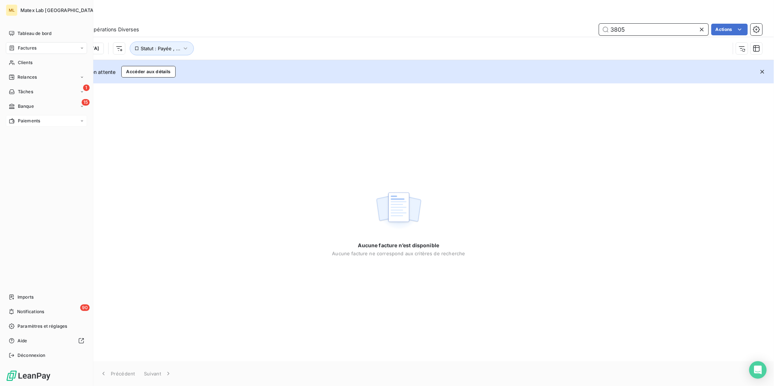  Describe the element at coordinates (25, 63) in the screenshot. I see `span: Clients` at that location.